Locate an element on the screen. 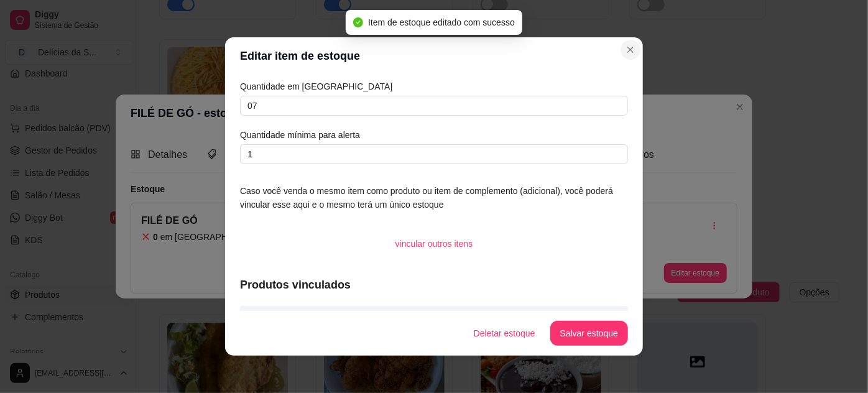  span: Item de estoque editado com sucesso is located at coordinates (441, 23).